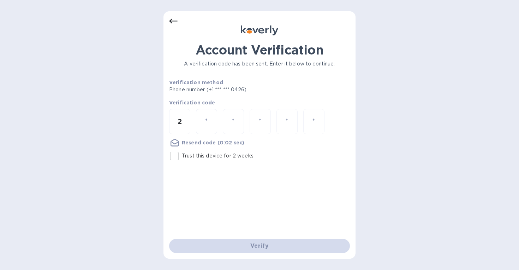 This screenshot has width=519, height=270. I want to click on p: Trust this device for 2 weeks, so click(218, 155).